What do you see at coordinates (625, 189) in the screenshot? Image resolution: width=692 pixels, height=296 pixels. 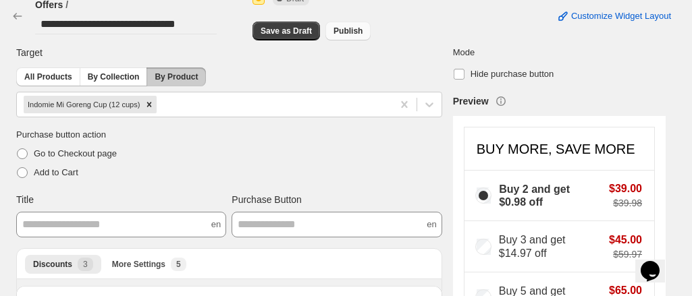 I see `span: $39.00` at bounding box center [625, 189].